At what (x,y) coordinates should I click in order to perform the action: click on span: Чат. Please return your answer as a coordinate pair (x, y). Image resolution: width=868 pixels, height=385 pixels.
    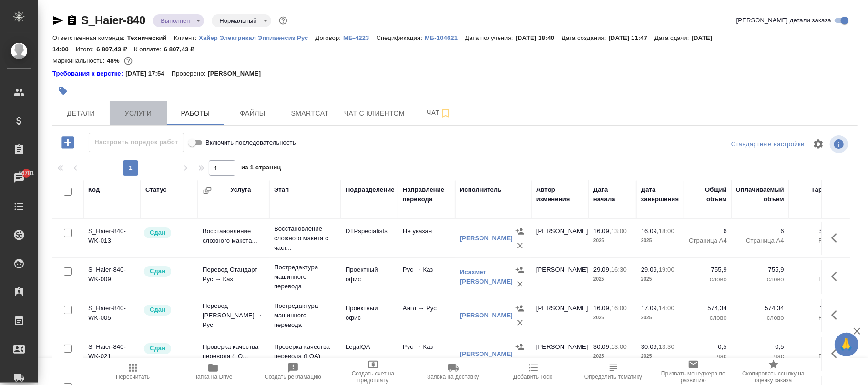
    Looking at the image, I should click on (439, 113).